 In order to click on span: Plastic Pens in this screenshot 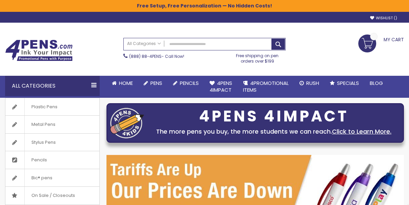, I will do `click(44, 107)`.